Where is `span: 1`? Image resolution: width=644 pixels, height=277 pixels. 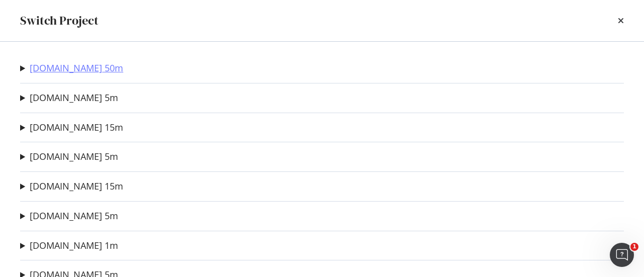
span: 1 is located at coordinates (634, 247).